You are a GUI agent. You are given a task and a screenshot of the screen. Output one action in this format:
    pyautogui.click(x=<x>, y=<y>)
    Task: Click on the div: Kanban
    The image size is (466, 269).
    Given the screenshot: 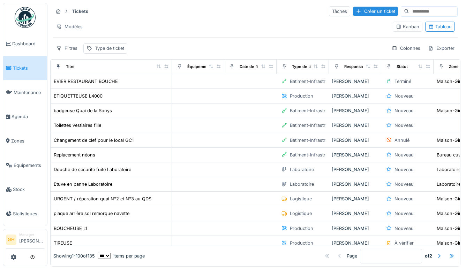 What is the action you would take?
    pyautogui.click(x=408, y=27)
    